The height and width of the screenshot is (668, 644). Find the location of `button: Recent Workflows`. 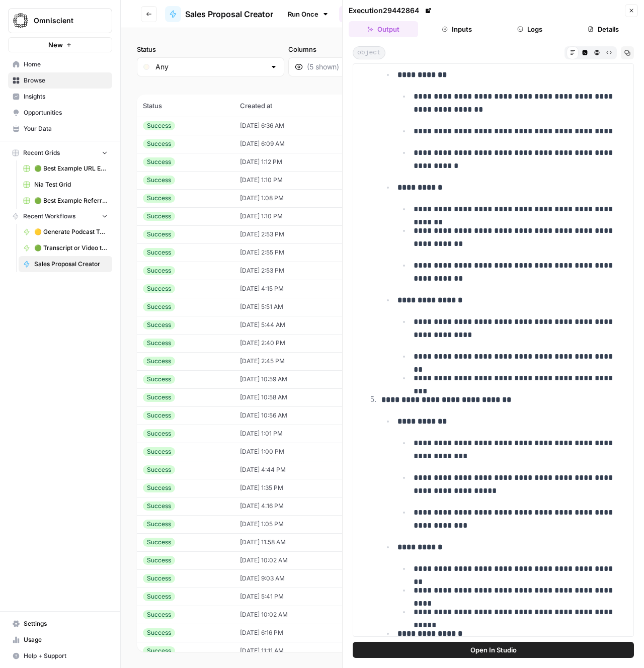

button: Recent Workflows is located at coordinates (60, 216).